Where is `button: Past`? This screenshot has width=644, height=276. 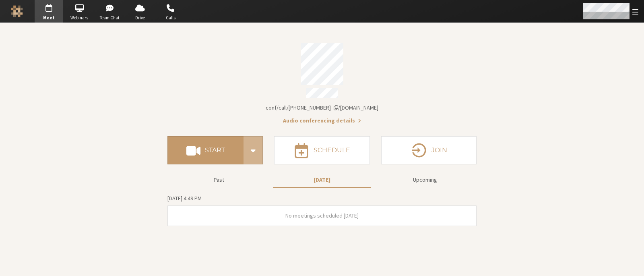
button: Past is located at coordinates (219, 180).